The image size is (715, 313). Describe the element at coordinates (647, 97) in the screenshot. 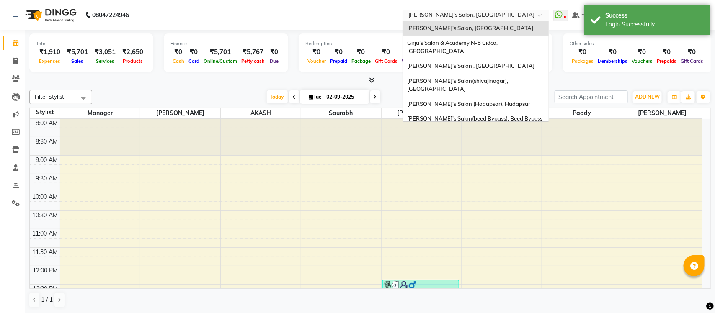

I see `button: ADD NEW` at that location.